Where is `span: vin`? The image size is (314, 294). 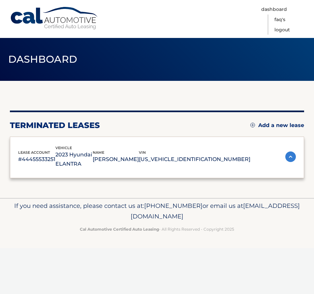 span: vin is located at coordinates (142, 153).